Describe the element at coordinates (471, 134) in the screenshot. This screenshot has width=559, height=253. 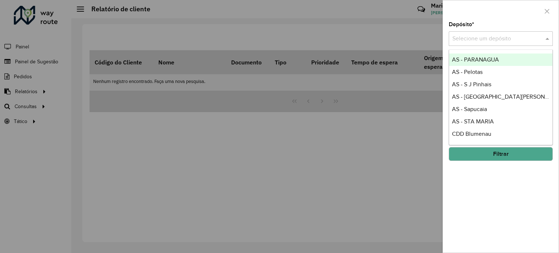
I see `span: CDD Blumenau` at that location.